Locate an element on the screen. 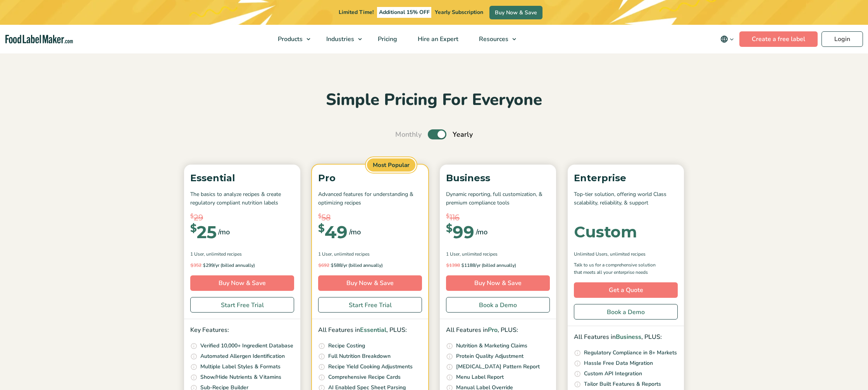  a: Hire an Expert is located at coordinates (437, 39).